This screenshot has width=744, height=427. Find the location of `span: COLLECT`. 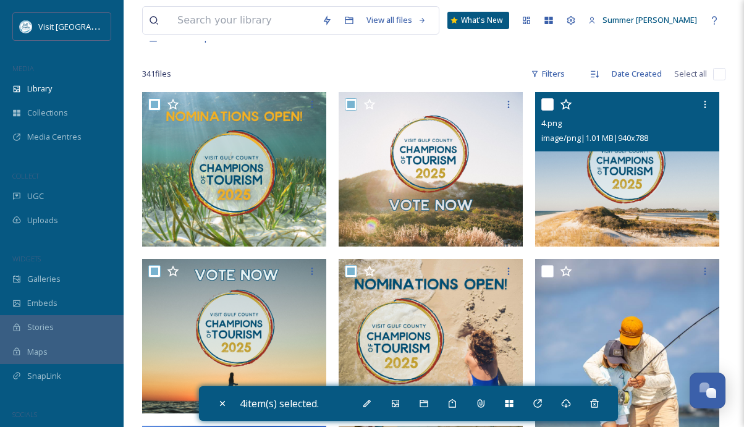

span: COLLECT is located at coordinates (25, 175).